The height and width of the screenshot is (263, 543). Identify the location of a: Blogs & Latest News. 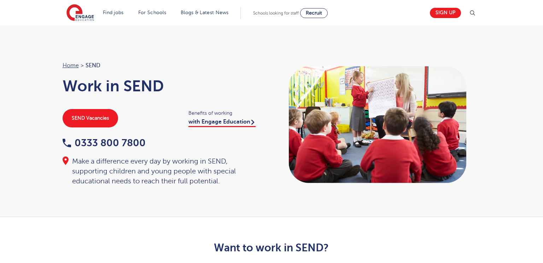
(205, 12).